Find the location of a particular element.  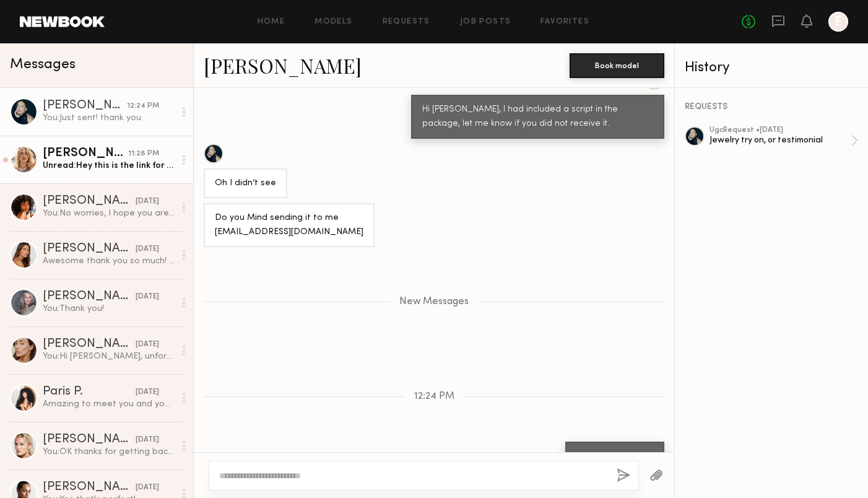

div: Just sent! thank you is located at coordinates (615, 456).